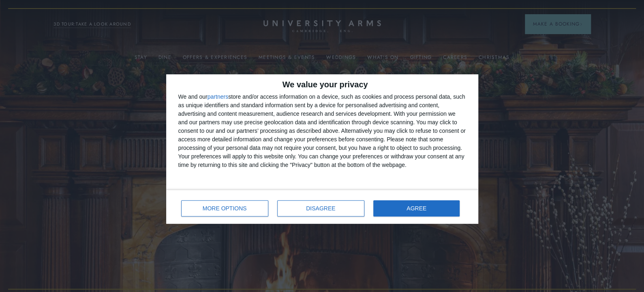 This screenshot has width=644, height=292. I want to click on h2: We value your privacy, so click(322, 84).